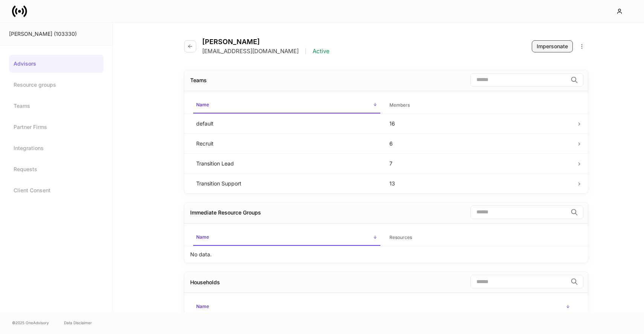 Image resolution: width=644 pixels, height=334 pixels. What do you see at coordinates (553, 46) in the screenshot?
I see `button: Impersonate` at bounding box center [553, 46].